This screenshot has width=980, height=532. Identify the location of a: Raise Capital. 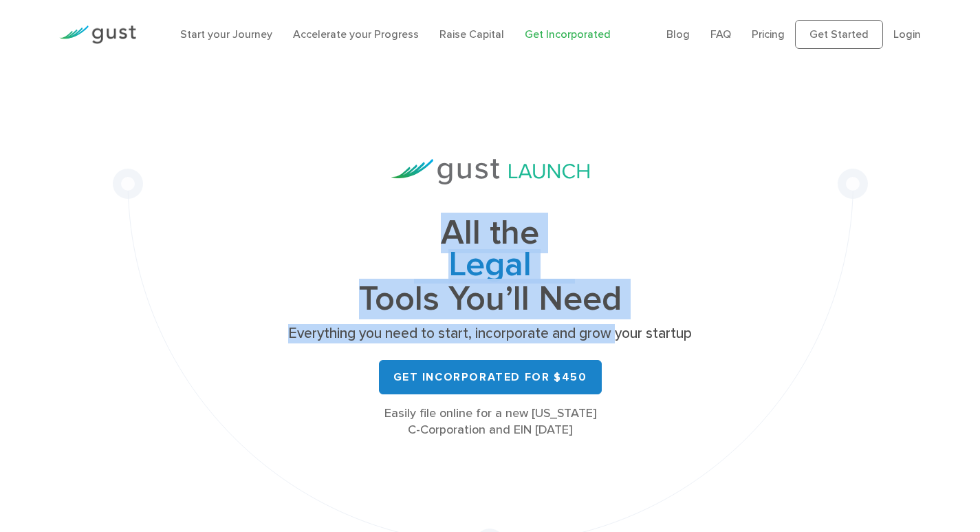
(472, 34).